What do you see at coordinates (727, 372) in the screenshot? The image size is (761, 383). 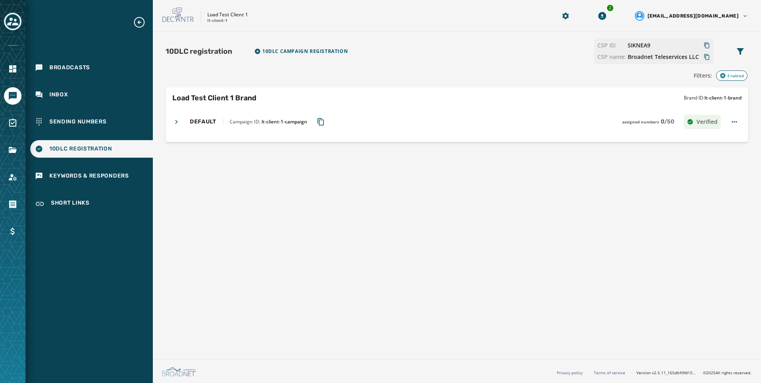 I see `span: © 2025 All rights reserved.` at bounding box center [727, 372].